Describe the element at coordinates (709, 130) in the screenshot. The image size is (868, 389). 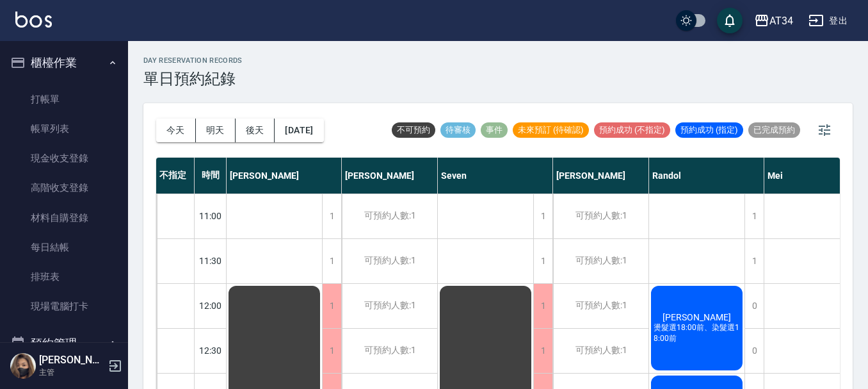
I see `span: 預約成功 (指定)` at that location.